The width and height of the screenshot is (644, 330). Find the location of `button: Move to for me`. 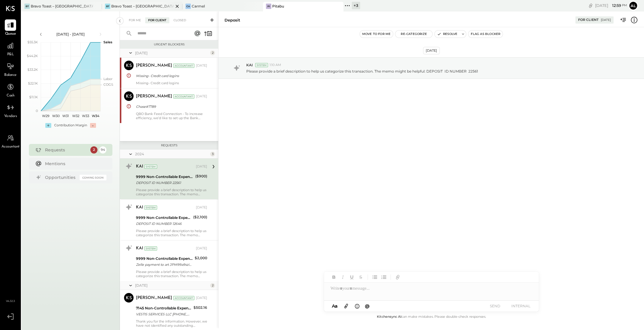

button: Move to for me is located at coordinates (377, 34).